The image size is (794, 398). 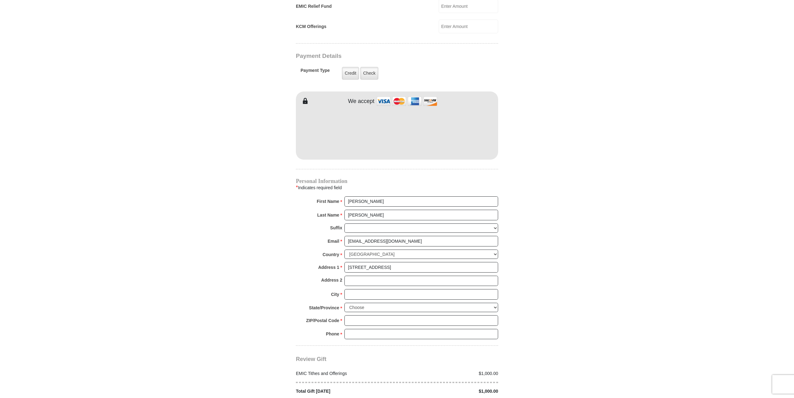 What do you see at coordinates (315, 72) in the screenshot?
I see `h5: Payment Type` at bounding box center [315, 72].